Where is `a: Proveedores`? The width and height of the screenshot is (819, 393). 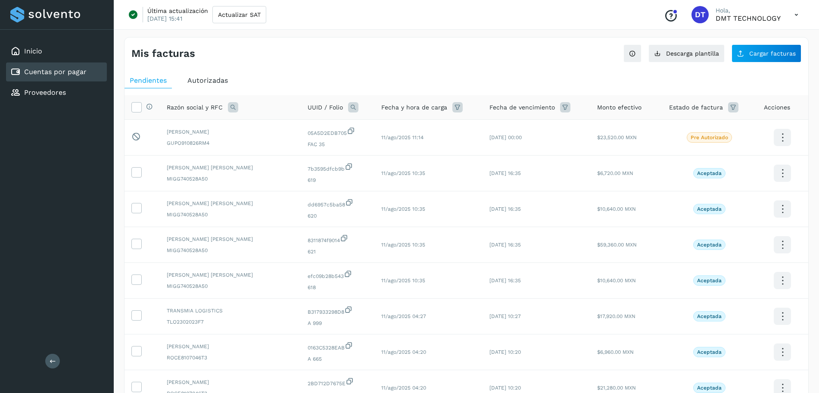 a: Proveedores is located at coordinates (45, 92).